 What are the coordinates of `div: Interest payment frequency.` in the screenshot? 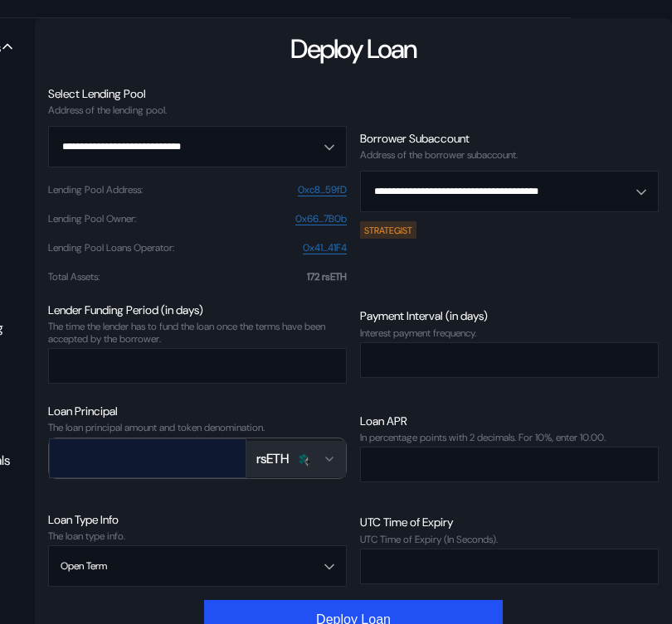 It's located at (509, 334).